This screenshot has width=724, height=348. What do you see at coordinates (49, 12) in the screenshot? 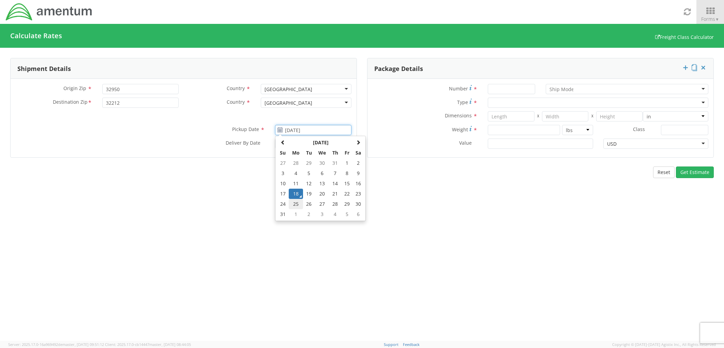
I see `img: dyn-intl-logo-049831509241104b2a82.png` at bounding box center [49, 12].